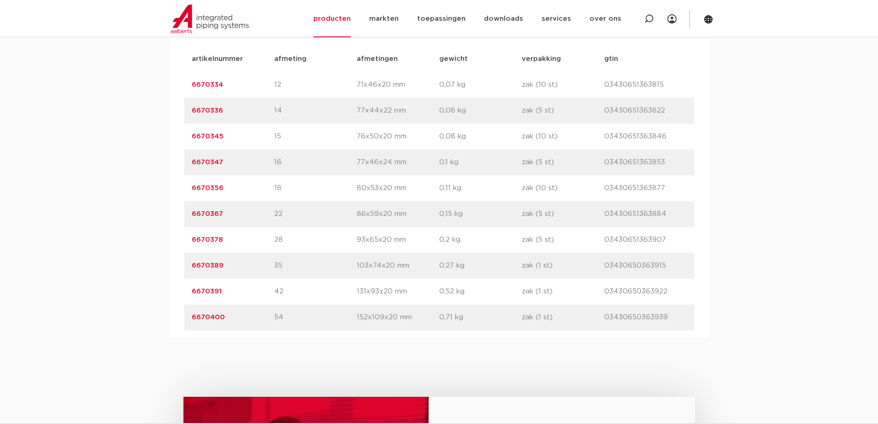 The height and width of the screenshot is (424, 878). Describe the element at coordinates (398, 291) in the screenshot. I see `p: 131x93x20 mm` at that location.